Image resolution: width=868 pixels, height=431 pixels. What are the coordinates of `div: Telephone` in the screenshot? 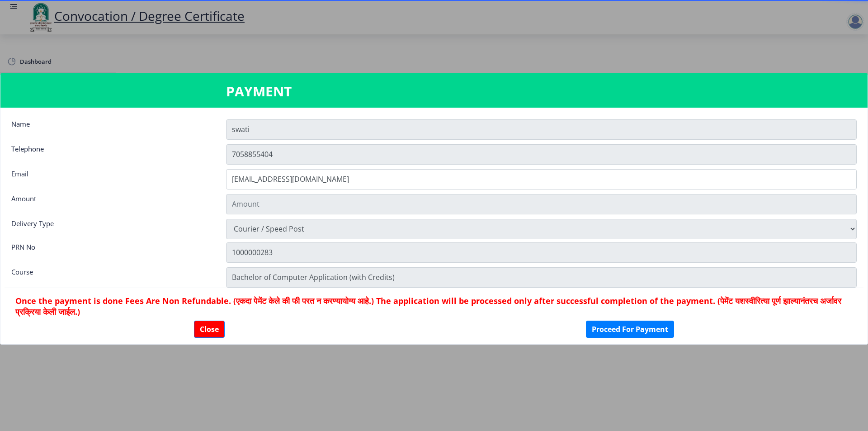 It's located at (112, 154).